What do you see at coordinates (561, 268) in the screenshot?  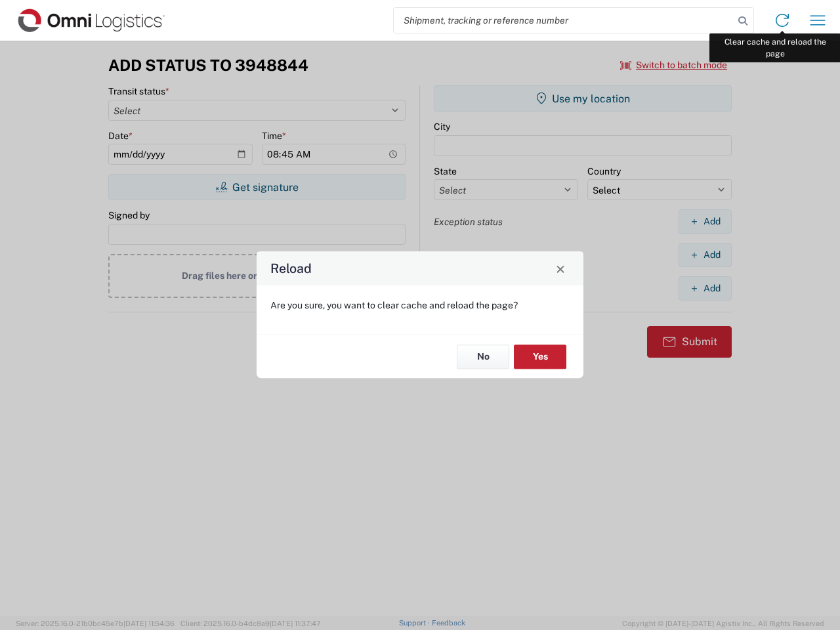 I see `button: Close` at bounding box center [561, 268].